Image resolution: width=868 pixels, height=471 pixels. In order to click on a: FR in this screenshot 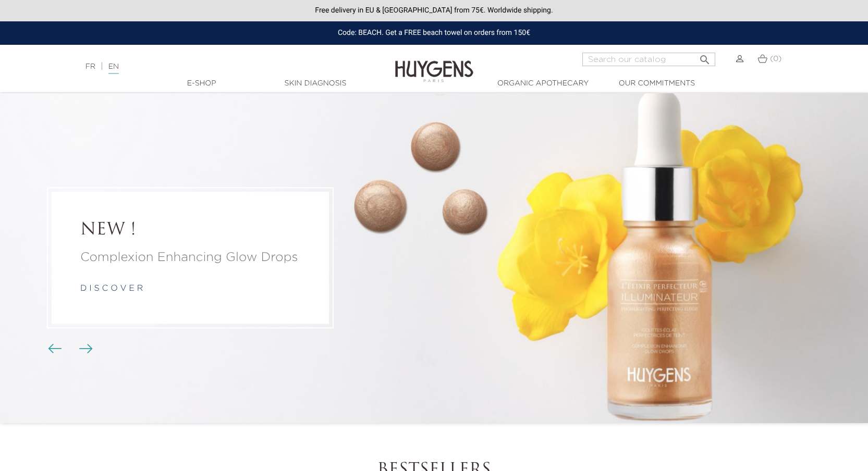, I will do `click(90, 67)`.